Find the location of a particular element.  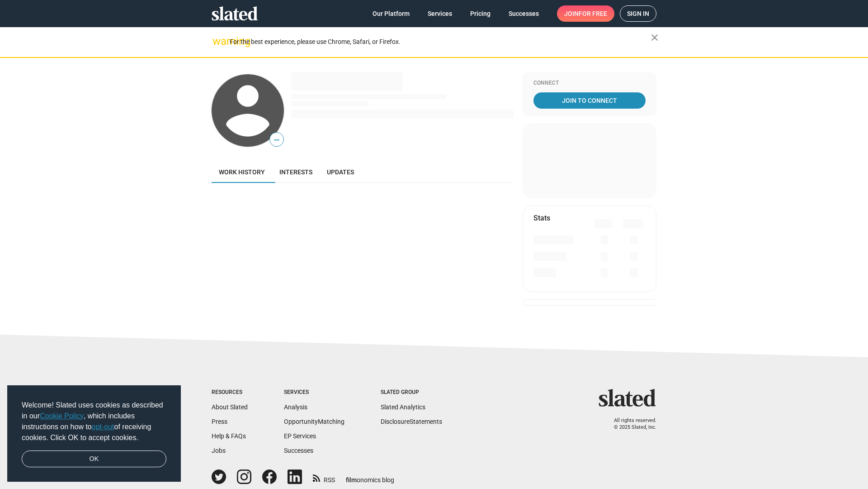

span: Sign in is located at coordinates (638, 14).